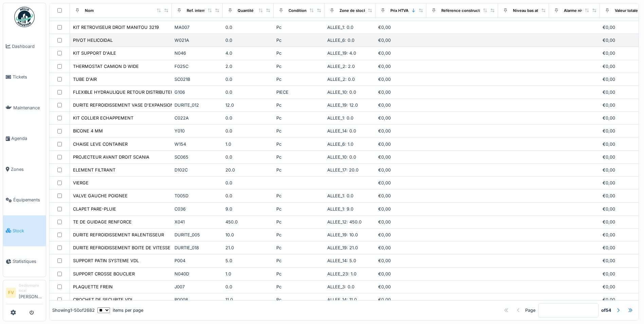 The image size is (644, 324). I want to click on div: PIECE, so click(299, 92).